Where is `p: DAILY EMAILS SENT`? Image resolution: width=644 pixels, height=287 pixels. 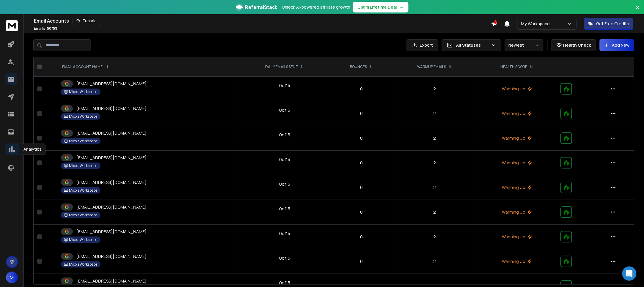
p: DAILY EMAILS SENT is located at coordinates (281, 67).